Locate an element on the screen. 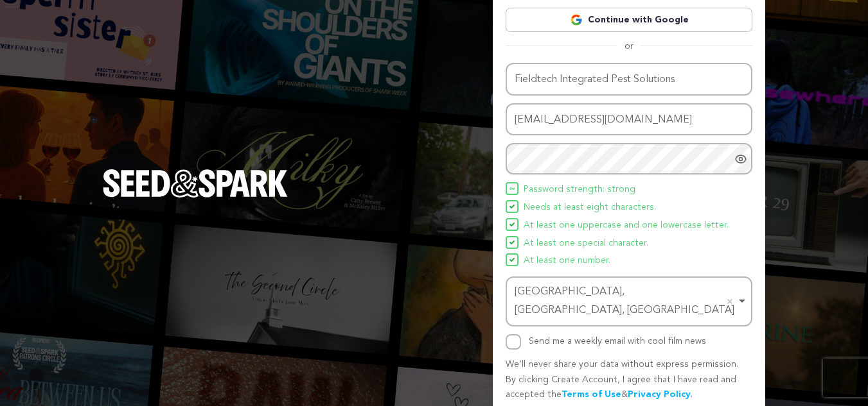  img: Seed&Spark Logo is located at coordinates (195, 183).